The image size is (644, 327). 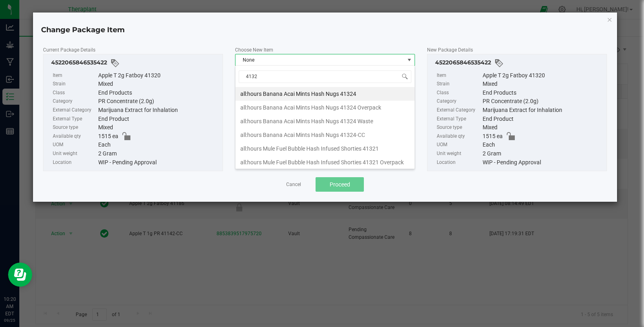 I want to click on li: all:hours Banana Acai Mints Hash Nugs 41324-CC, so click(x=325, y=135).